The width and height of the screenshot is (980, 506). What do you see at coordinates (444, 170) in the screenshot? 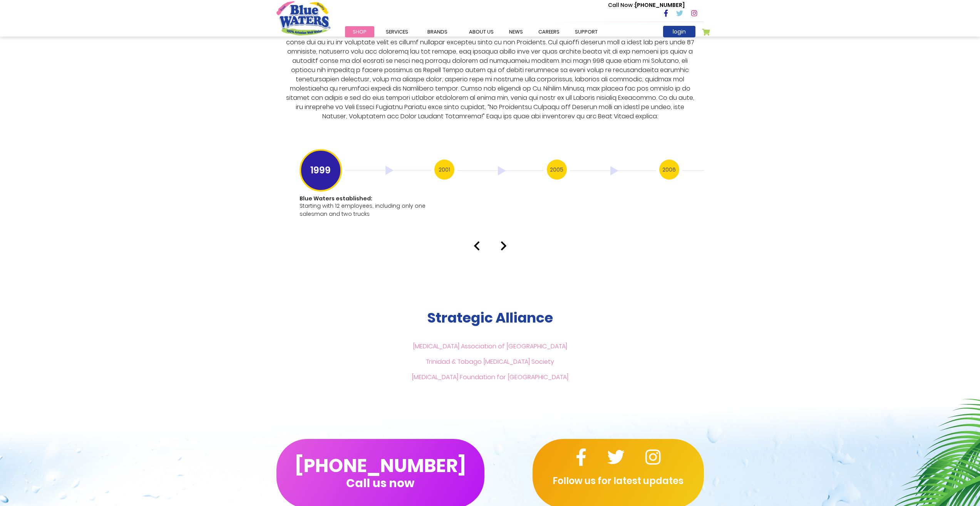
I see `h3: 2001` at bounding box center [444, 170].